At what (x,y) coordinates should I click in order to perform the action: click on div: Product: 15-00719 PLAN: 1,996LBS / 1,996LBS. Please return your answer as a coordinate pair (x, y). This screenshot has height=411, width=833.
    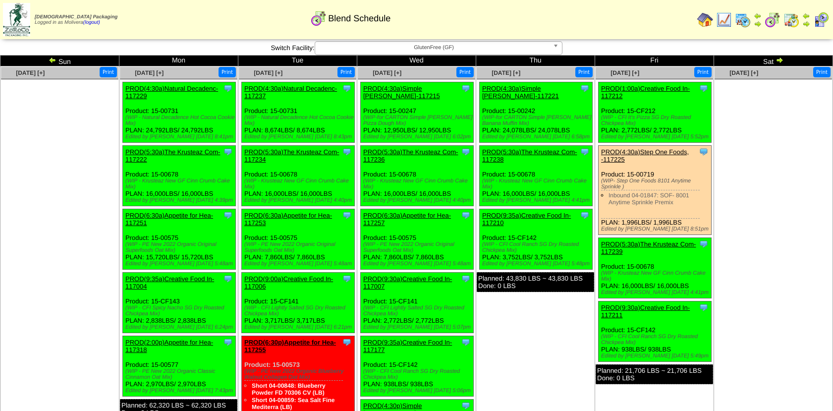
    Looking at the image, I should click on (655, 190).